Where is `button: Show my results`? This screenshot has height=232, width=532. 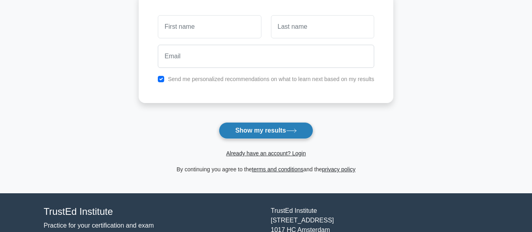 button: Show my results is located at coordinates (266, 130).